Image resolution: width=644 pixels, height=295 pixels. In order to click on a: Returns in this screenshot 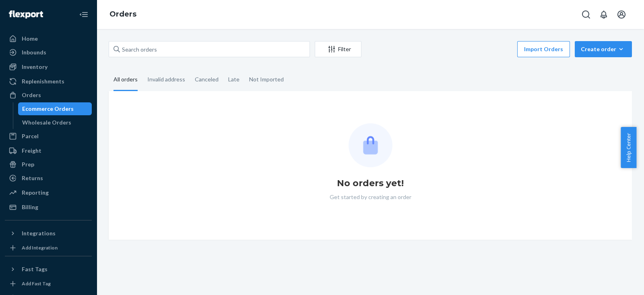, I will do `click(48, 178)`.